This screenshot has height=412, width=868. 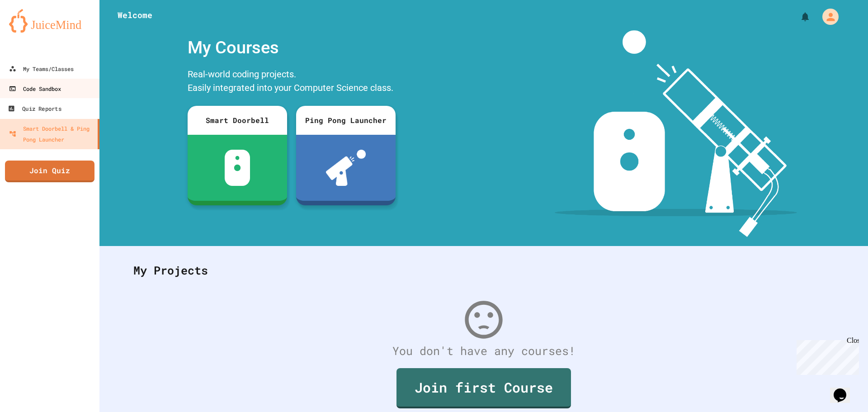 I want to click on div: Code Sandbox, so click(x=35, y=88).